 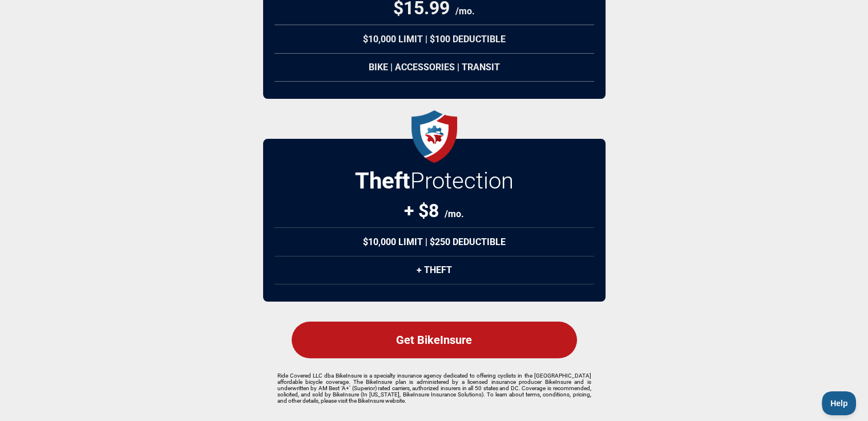 What do you see at coordinates (435, 180) in the screenshot?
I see `h2: Protection` at bounding box center [435, 180].